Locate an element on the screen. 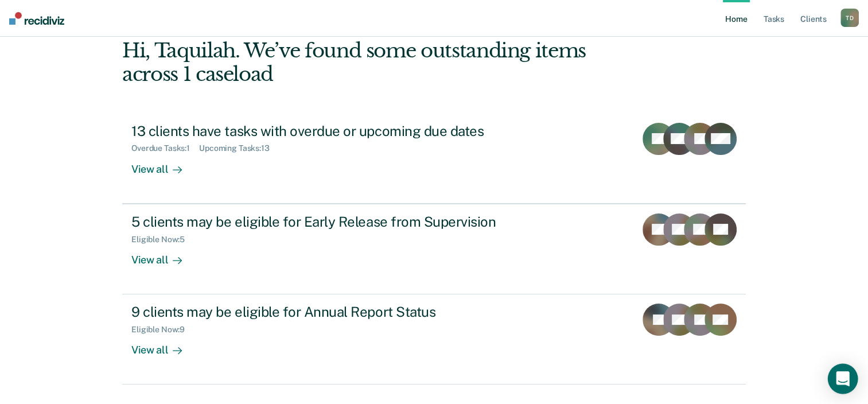 This screenshot has height=404, width=868. div: T D is located at coordinates (849, 18).